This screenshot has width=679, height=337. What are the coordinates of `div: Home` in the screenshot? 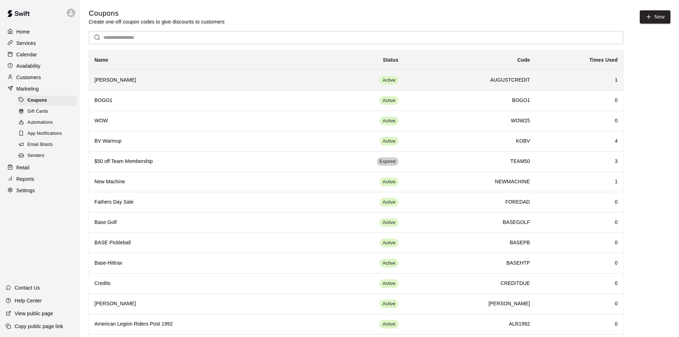 It's located at (40, 32).